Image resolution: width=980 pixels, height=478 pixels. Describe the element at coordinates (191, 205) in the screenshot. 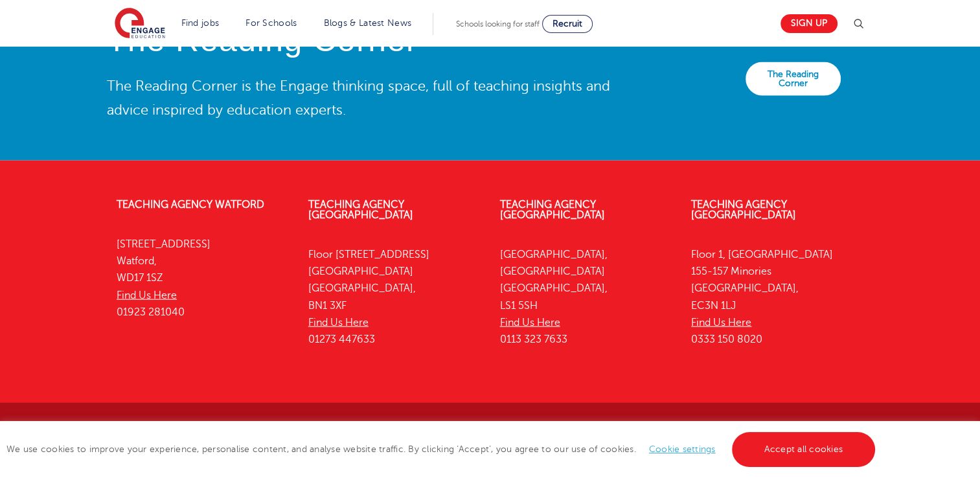

I see `a: Teaching Agency Watford` at that location.